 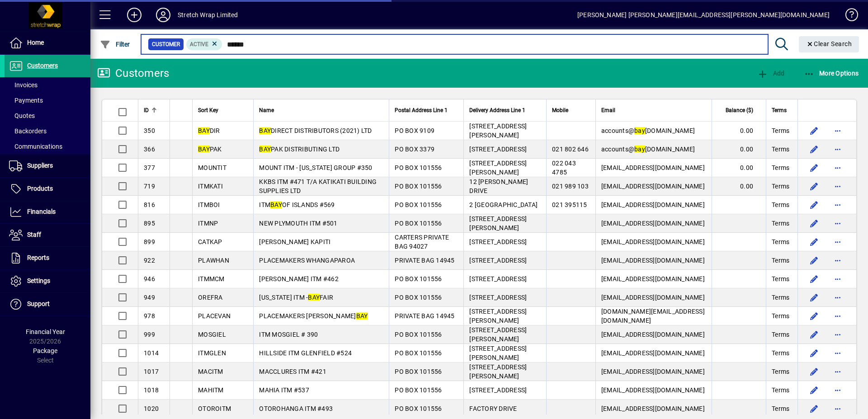 What do you see at coordinates (212, 353) in the screenshot?
I see `span: ITMGLEN` at bounding box center [212, 353].